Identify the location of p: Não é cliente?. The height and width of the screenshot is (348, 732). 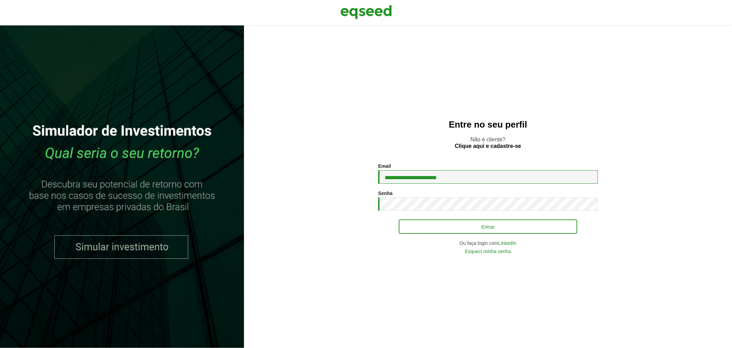
(488, 143).